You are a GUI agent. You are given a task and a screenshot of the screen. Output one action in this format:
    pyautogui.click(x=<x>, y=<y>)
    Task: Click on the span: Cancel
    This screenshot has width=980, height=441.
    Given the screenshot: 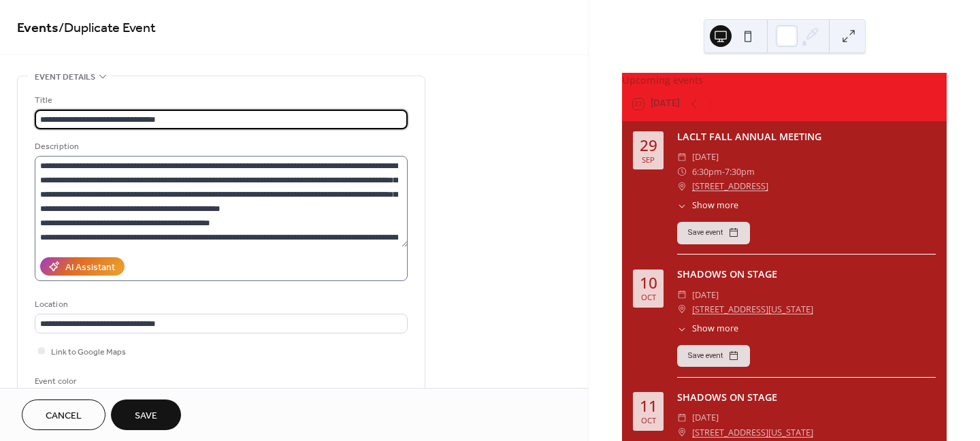 What is the action you would take?
    pyautogui.click(x=64, y=416)
    